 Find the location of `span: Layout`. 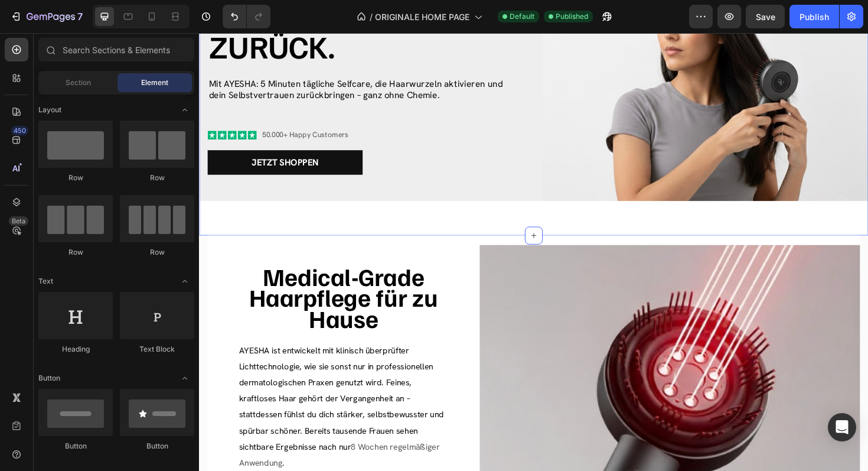

span: Layout is located at coordinates (50, 110).